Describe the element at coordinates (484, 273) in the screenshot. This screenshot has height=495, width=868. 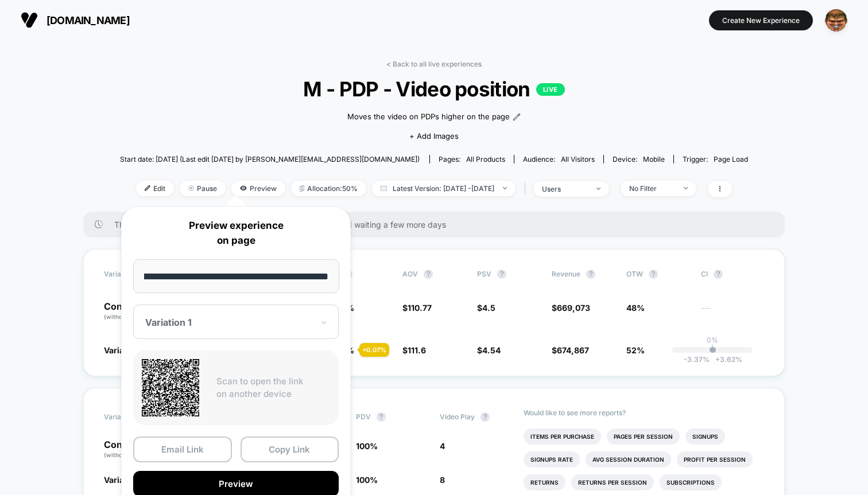
I see `span: PSV` at that location.